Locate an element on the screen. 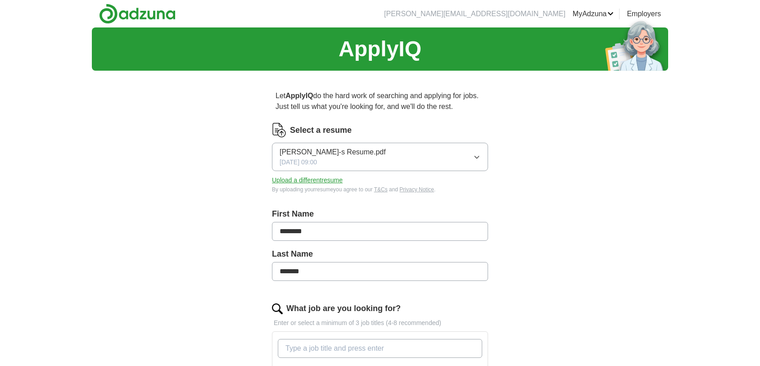 Image resolution: width=760 pixels, height=366 pixels. a: MyAdzuna is located at coordinates (593, 14).